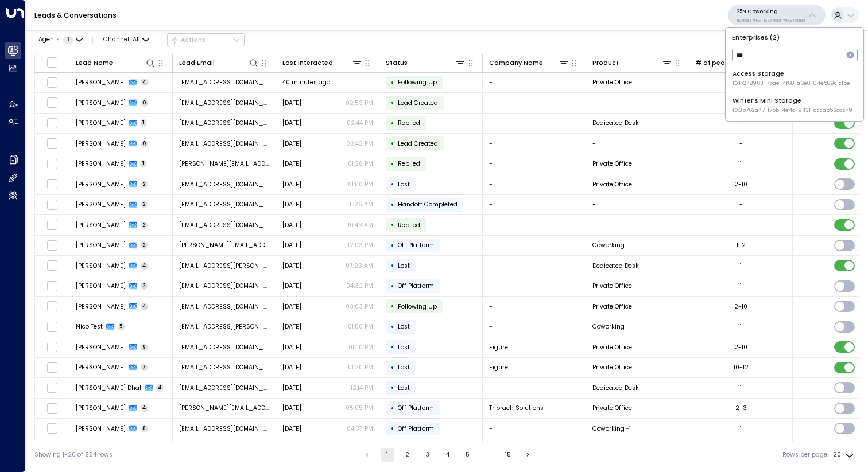 The height and width of the screenshot is (472, 868). Describe the element at coordinates (360, 245) in the screenshot. I see `p: 12:03 PM` at that location.